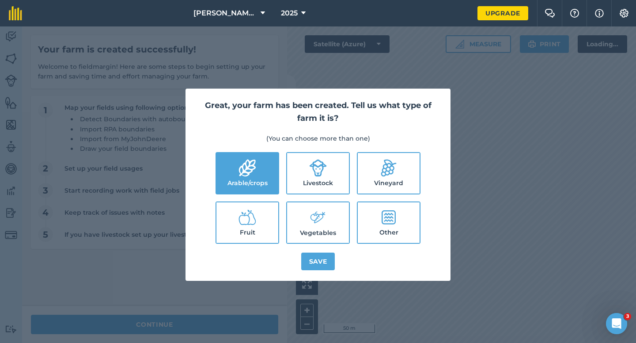 This screenshot has width=636, height=343. I want to click on label: Other, so click(388, 223).